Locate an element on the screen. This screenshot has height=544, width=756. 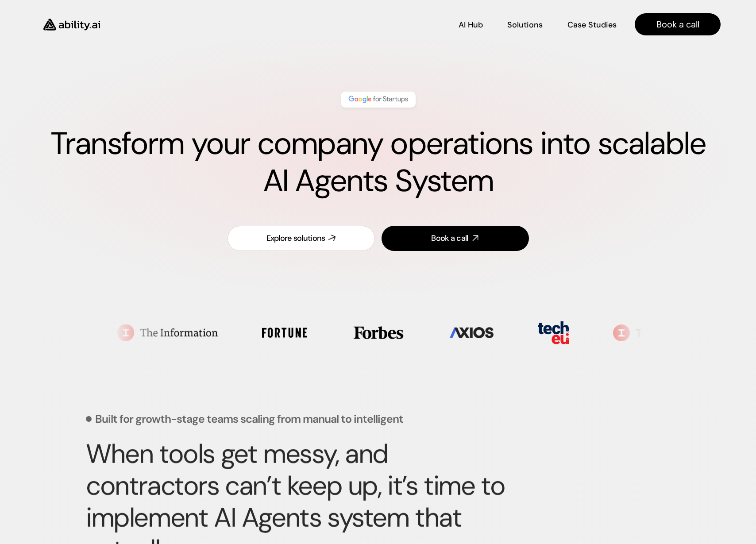
p: Book a call is located at coordinates (677, 25).